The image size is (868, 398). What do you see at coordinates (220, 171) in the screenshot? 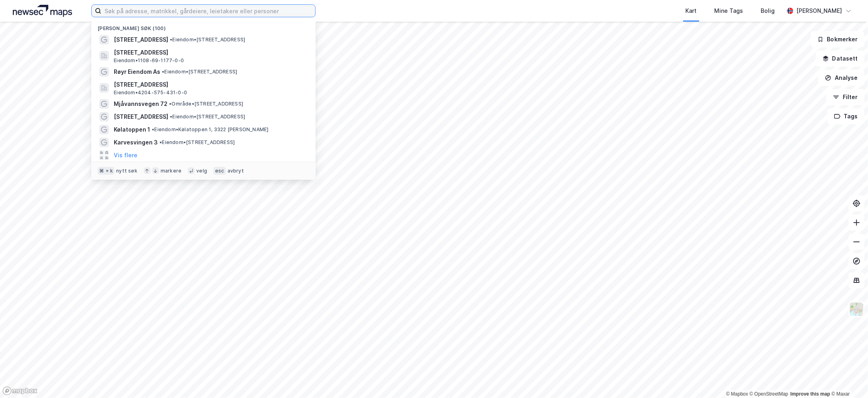
I see `div: esc` at bounding box center [220, 171].